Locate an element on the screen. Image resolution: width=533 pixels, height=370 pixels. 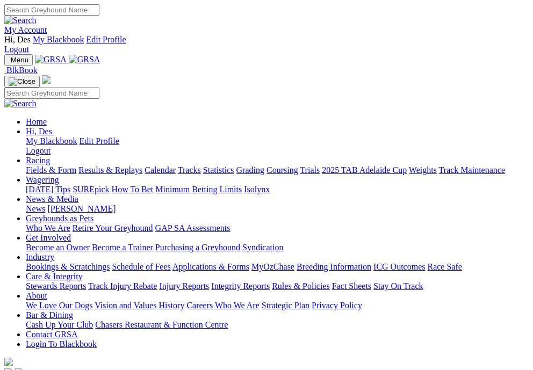
div: Hi, Des is located at coordinates (277, 146).